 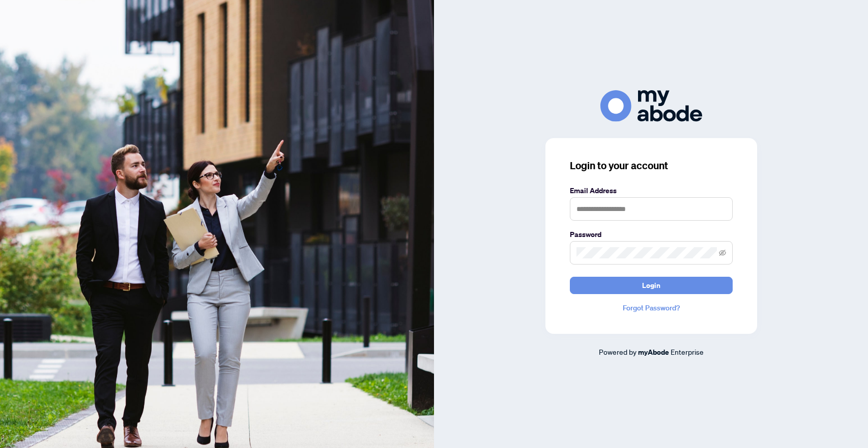 What do you see at coordinates (651, 285) in the screenshot?
I see `span: Login` at bounding box center [651, 285].